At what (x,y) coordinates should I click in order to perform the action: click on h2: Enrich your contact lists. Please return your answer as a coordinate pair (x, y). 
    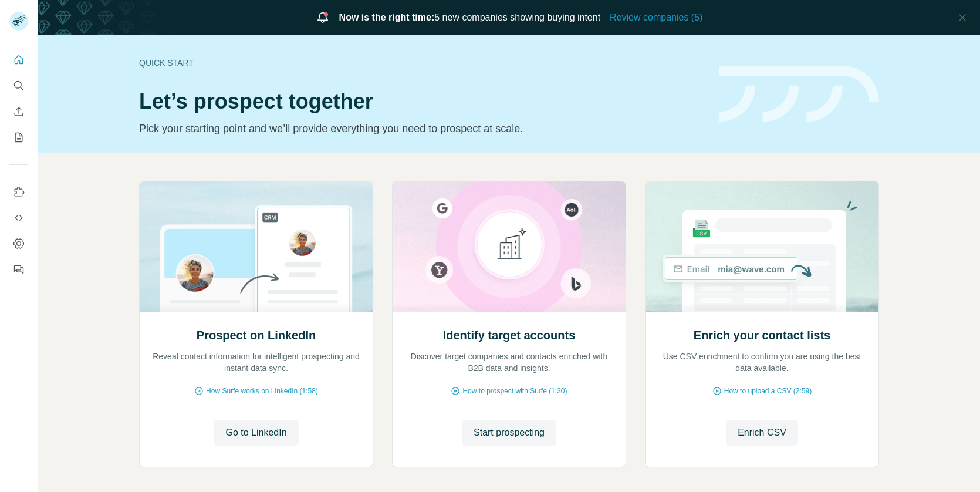
    Looking at the image, I should click on (762, 335).